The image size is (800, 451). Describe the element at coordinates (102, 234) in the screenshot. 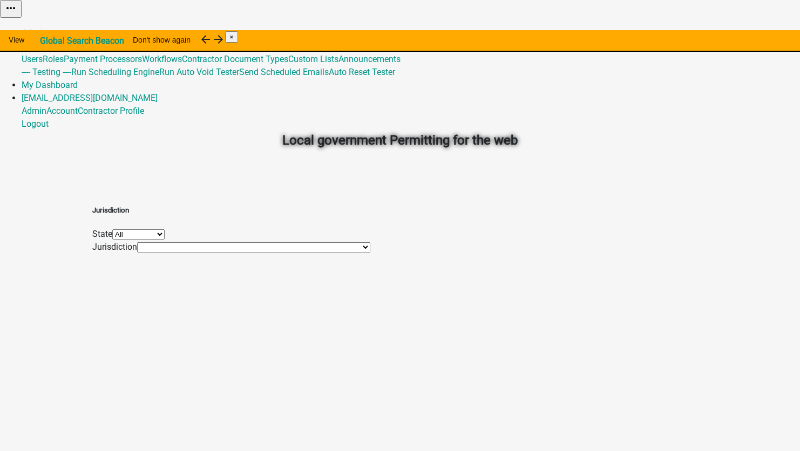

I see `label: State` at that location.